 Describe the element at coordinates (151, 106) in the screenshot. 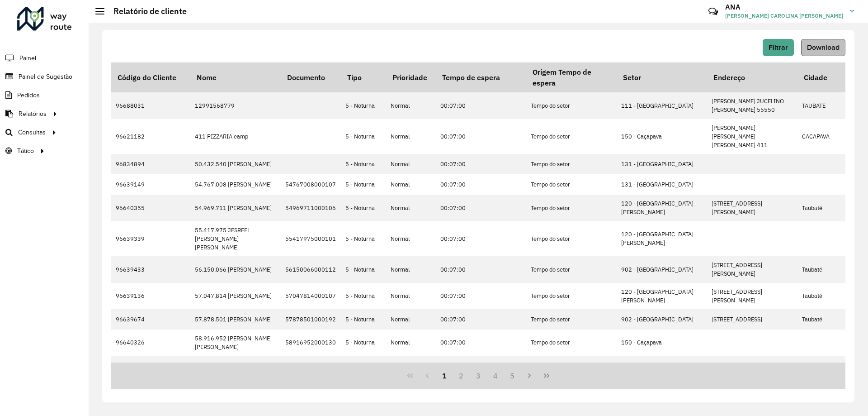

I see `td: 96688031` at that location.